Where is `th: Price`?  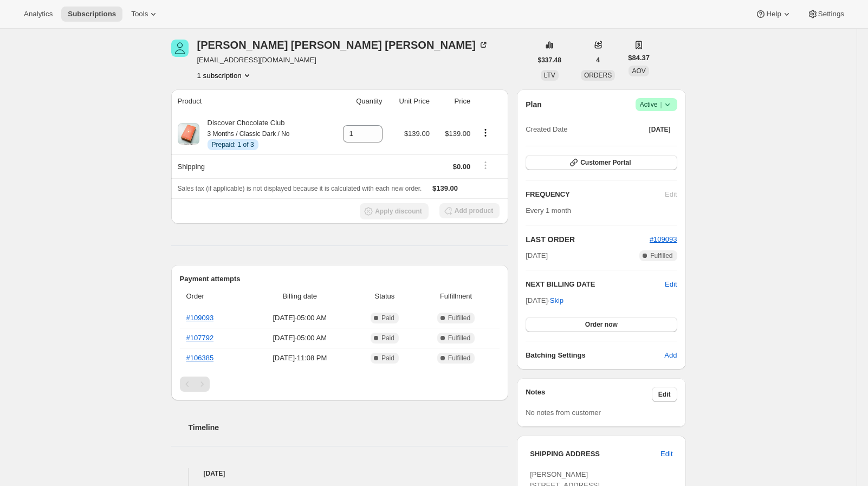 th: Price is located at coordinates (453, 102).